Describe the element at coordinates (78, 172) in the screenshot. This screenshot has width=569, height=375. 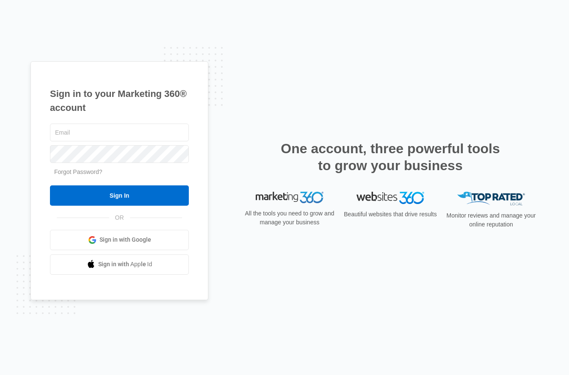
I see `a: Forgot Password?` at that location.